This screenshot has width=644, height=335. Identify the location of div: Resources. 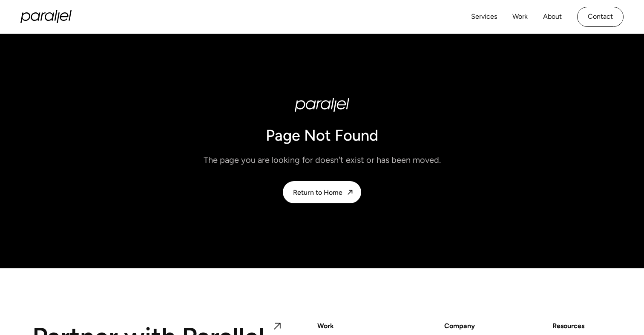
(568, 326).